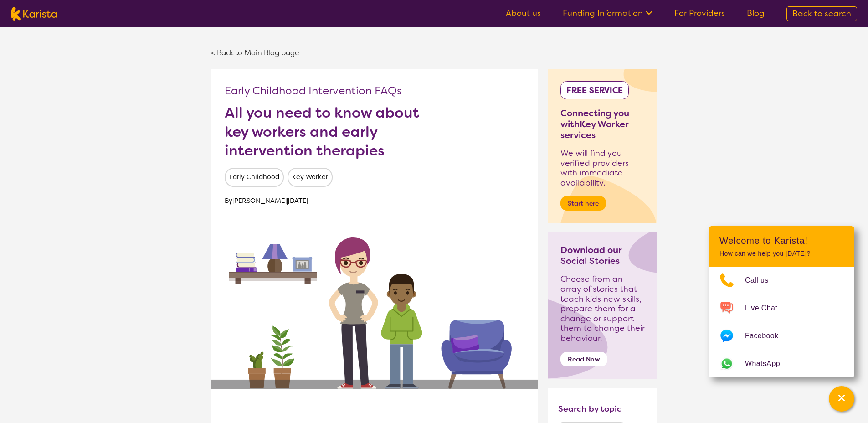 The height and width of the screenshot is (423, 868). Describe the element at coordinates (699, 13) in the screenshot. I see `a: For Providers` at that location.